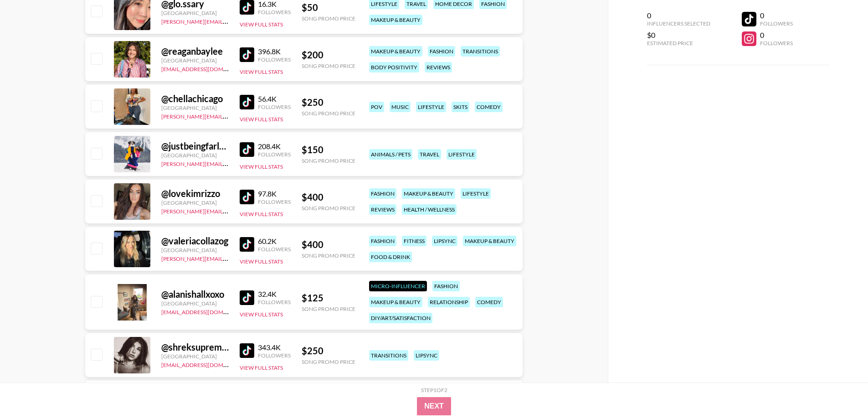 The width and height of the screenshot is (868, 419). Describe the element at coordinates (195, 146) in the screenshot. I see `div: @ justbeingfarley` at that location.